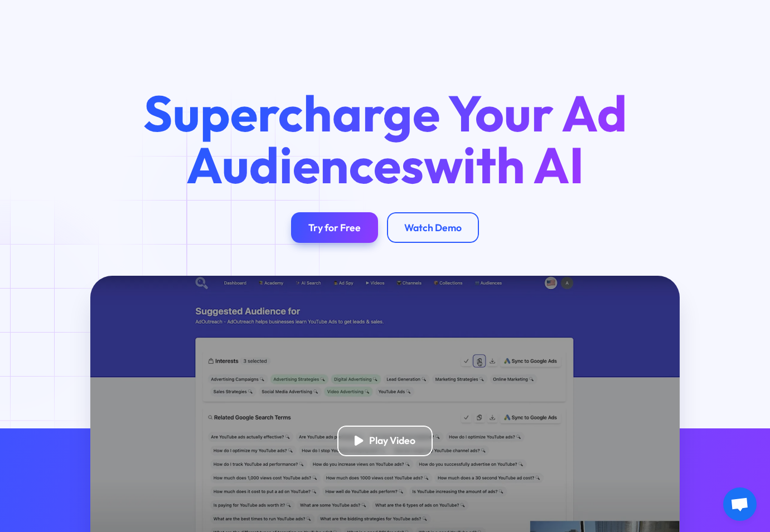 The image size is (770, 532). Describe the element at coordinates (385, 139) in the screenshot. I see `h1: Supercharge Your Ad Audiences` at that location.